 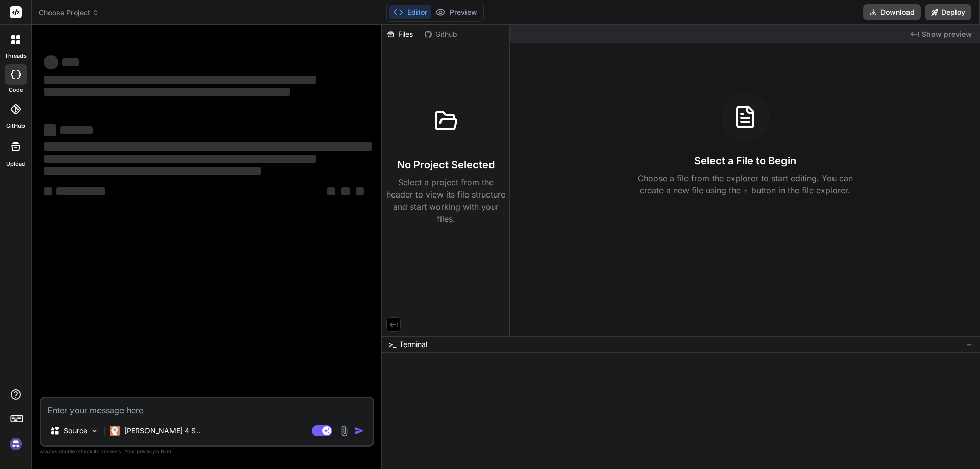 I want to click on button: Editor, so click(x=410, y=12).